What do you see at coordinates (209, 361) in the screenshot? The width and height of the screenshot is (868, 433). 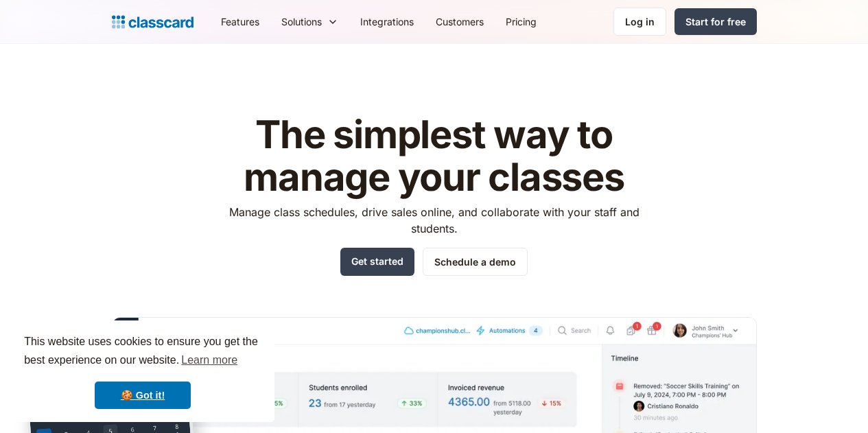 I see `a: learn more about cookies` at bounding box center [209, 361].